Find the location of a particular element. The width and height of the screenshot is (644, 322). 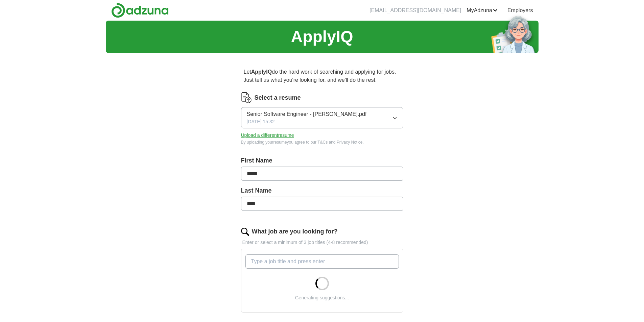

p: Let do the hard work of searching and applying for jobs. Just tell us what you're looking for, an... is located at coordinates (322, 76).